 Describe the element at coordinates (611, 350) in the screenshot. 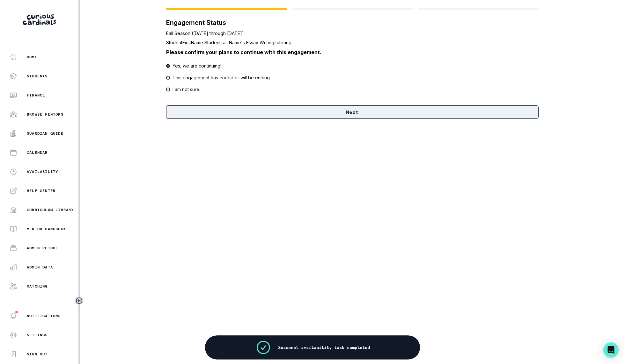

I see `div: Open Intercom Messenger` at that location.